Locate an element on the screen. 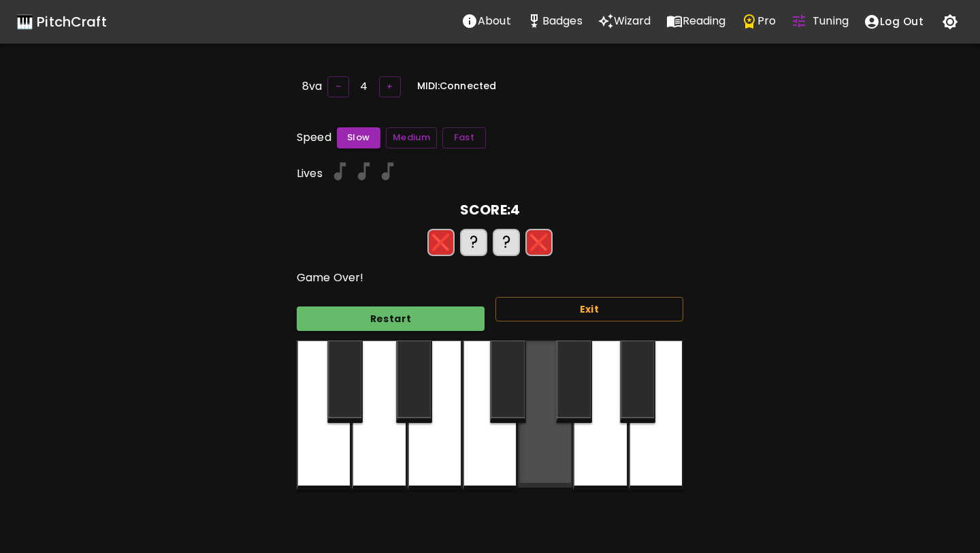 The width and height of the screenshot is (980, 553). button: About is located at coordinates (486, 21).